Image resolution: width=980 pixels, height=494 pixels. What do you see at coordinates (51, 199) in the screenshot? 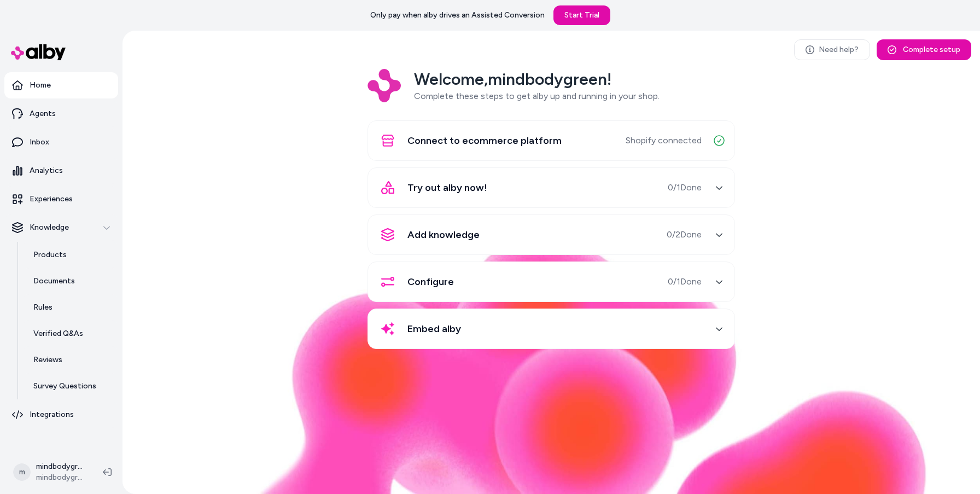
I see `p: Experiences` at bounding box center [51, 199].